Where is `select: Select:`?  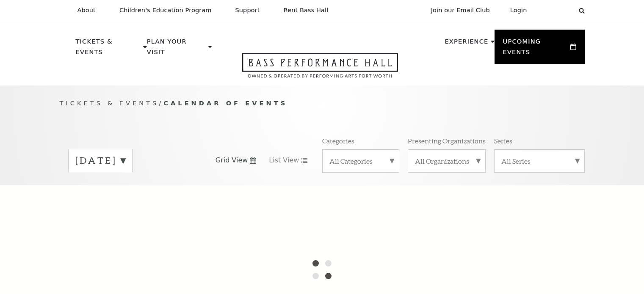 select: Select: is located at coordinates (555, 10).